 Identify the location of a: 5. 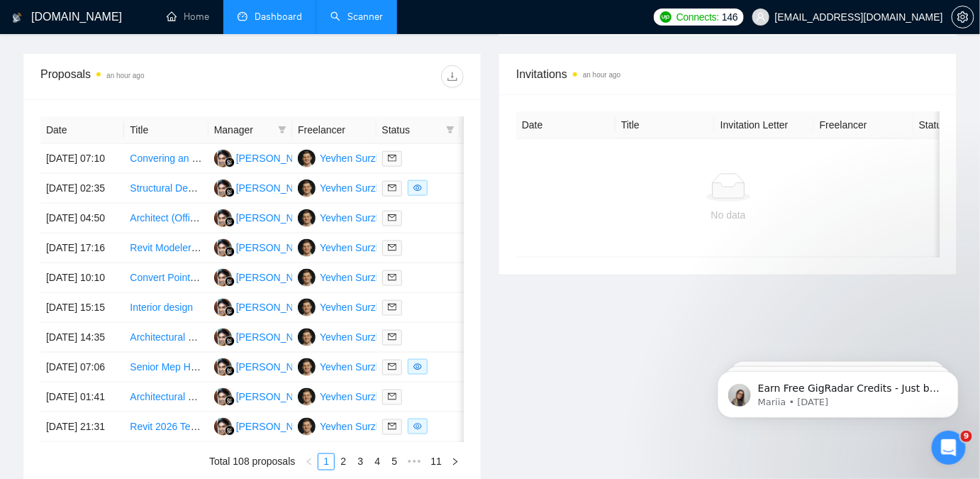
(394, 462).